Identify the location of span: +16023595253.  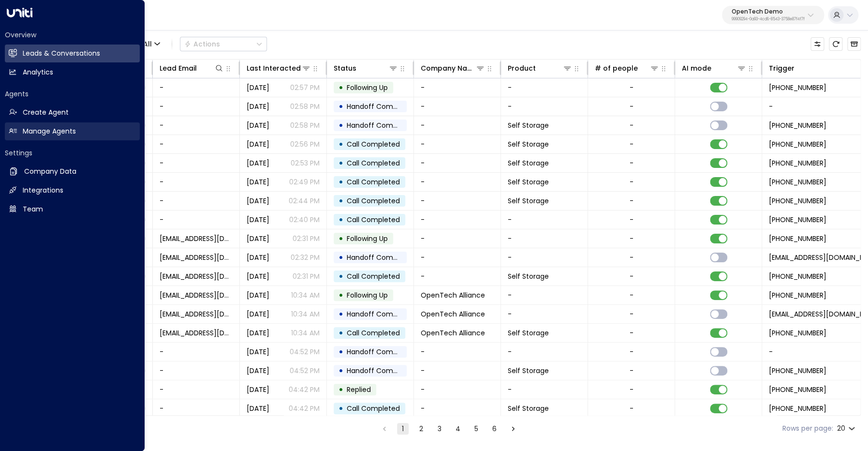
(797, 333).